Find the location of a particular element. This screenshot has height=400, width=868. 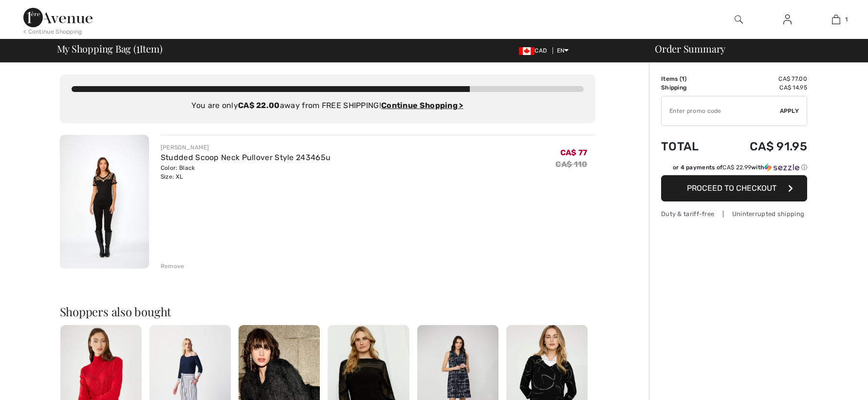

img: My Info is located at coordinates (787, 19).